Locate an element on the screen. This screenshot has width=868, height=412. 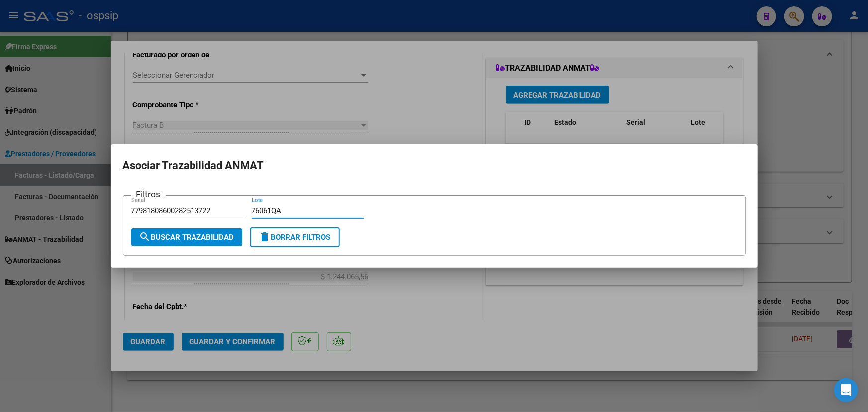
span: Buscar Trazabilidad is located at coordinates (187, 238).